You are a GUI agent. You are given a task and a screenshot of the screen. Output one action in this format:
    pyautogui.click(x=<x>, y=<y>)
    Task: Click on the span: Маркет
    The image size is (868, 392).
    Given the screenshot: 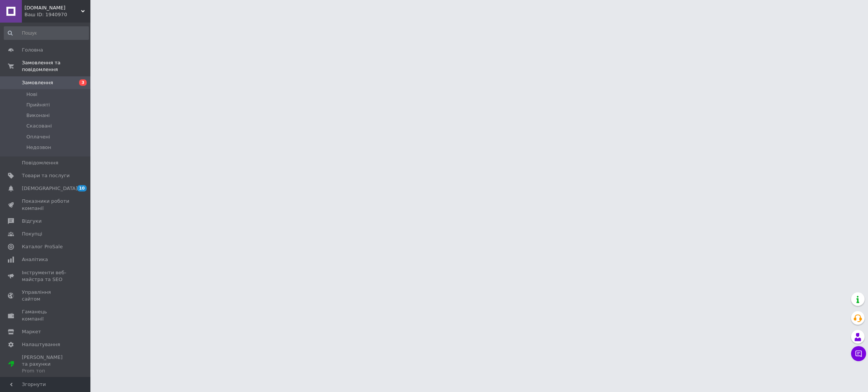 What is the action you would take?
    pyautogui.click(x=31, y=332)
    